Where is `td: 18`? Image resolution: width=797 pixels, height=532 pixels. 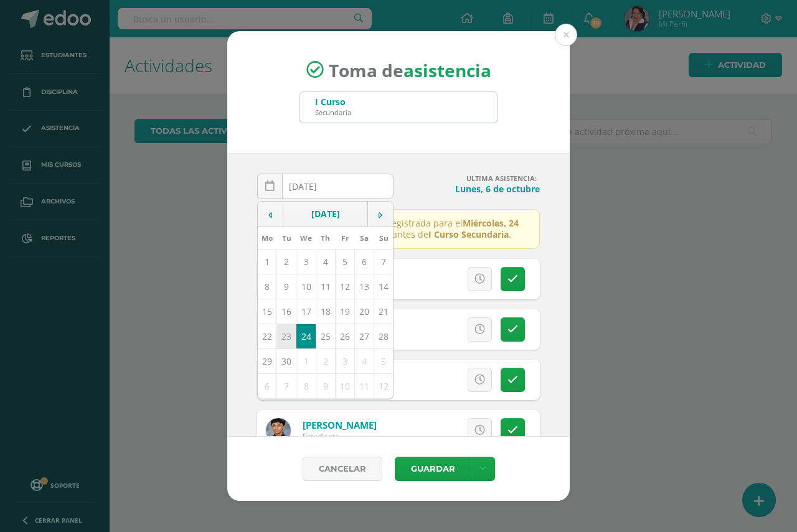 td: 18 is located at coordinates (325, 312).